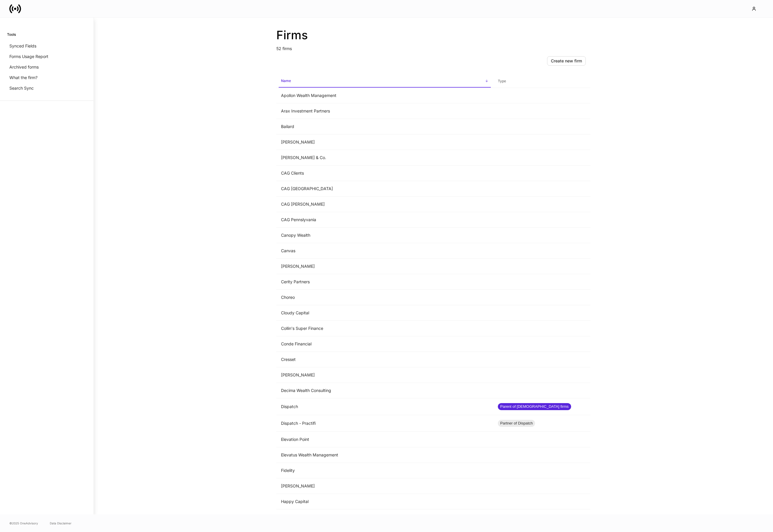 This screenshot has height=532, width=773. I want to click on td: Happy Capital, so click(385, 501).